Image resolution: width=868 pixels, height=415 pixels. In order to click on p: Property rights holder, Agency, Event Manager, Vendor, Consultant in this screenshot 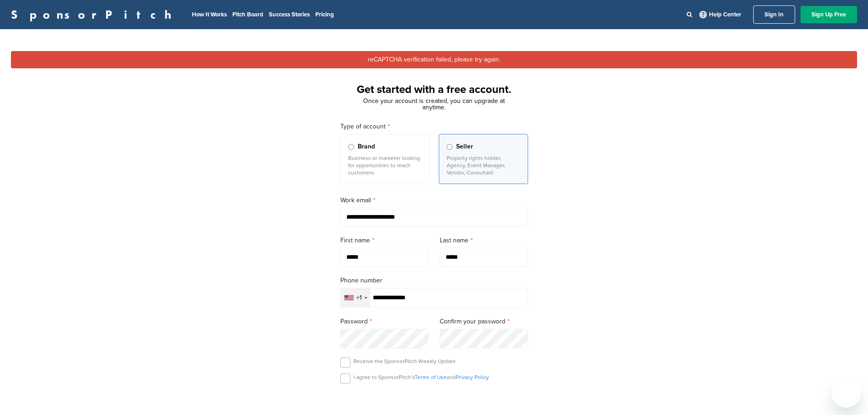, I will do `click(483, 166)`.